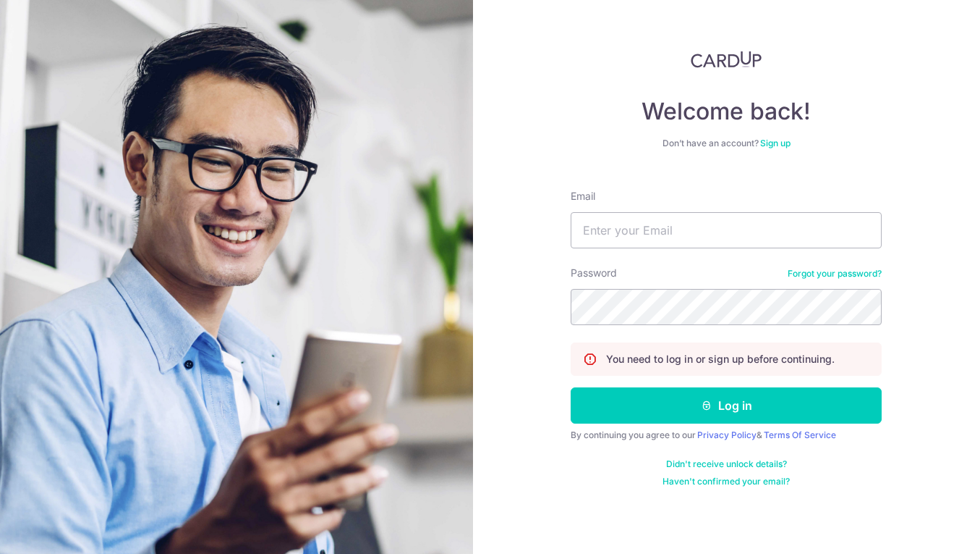 The height and width of the screenshot is (554, 980). What do you see at coordinates (720, 359) in the screenshot?
I see `p: You need to log in or sign up before continuing.` at bounding box center [720, 359].